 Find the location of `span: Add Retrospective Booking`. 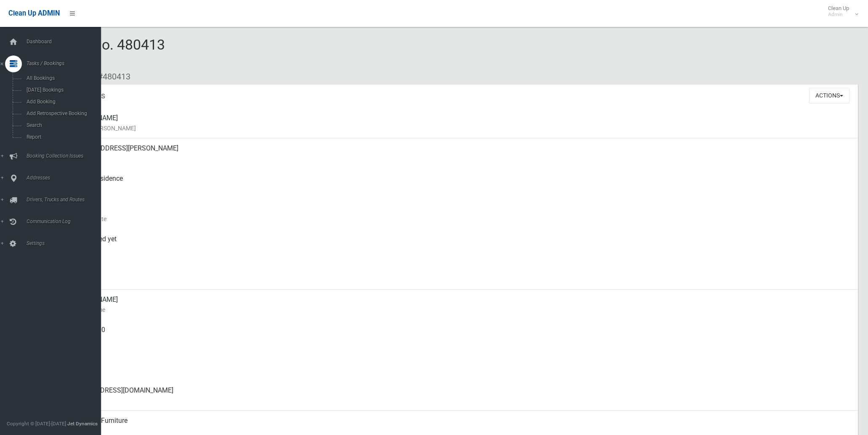

span: Add Retrospective Booking is located at coordinates (62, 114).